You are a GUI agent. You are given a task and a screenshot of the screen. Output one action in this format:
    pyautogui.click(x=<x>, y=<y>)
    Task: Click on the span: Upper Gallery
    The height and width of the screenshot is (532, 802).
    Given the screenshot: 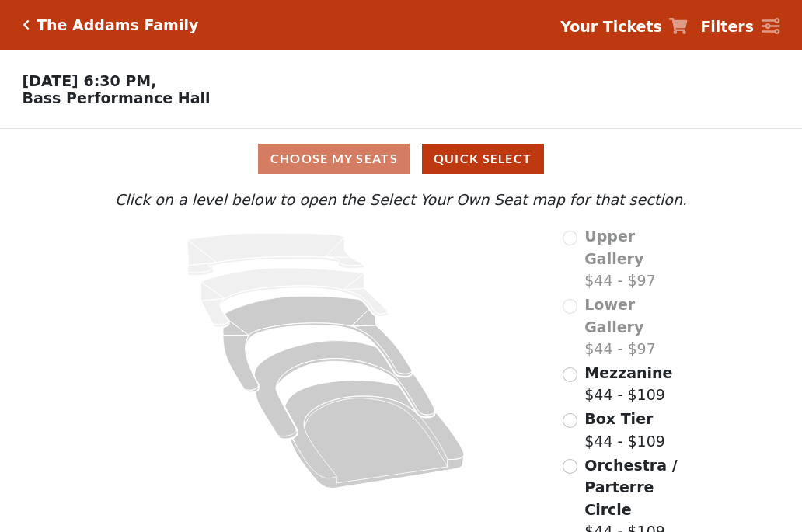 What is the action you would take?
    pyautogui.click(x=614, y=247)
    